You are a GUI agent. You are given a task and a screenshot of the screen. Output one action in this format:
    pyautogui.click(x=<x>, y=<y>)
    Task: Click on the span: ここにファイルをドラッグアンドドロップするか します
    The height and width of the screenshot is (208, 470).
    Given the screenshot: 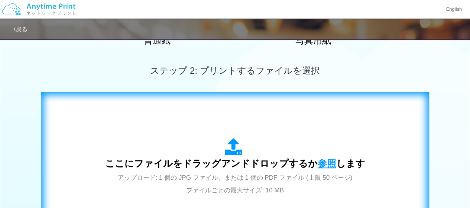 What is the action you would take?
    pyautogui.click(x=235, y=163)
    